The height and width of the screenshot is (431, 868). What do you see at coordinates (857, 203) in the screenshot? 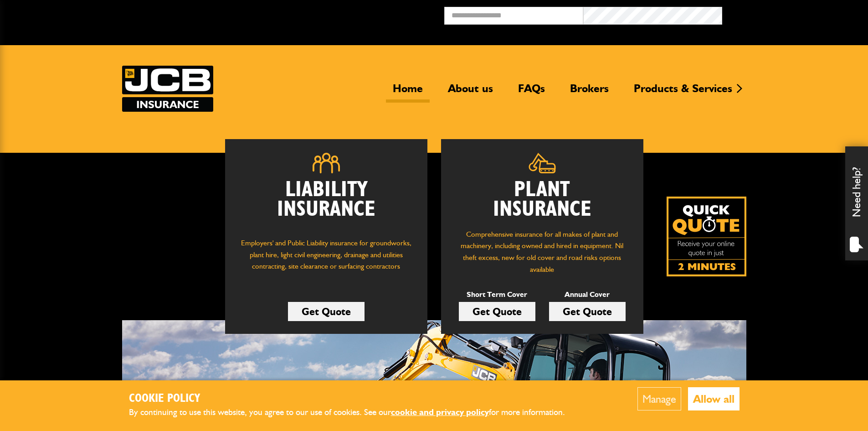
I see `div: Need help?` at bounding box center [857, 203].